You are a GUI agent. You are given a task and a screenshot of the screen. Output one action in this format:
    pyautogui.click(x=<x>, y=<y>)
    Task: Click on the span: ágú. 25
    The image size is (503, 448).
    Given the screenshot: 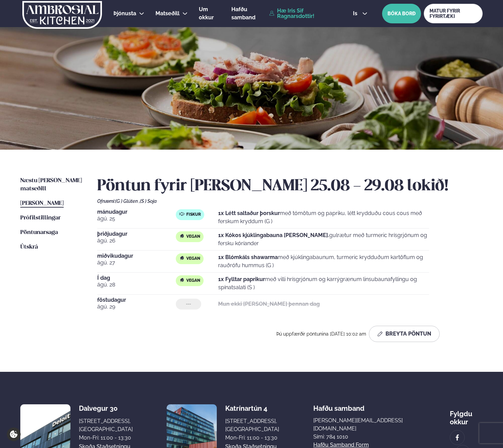 What is the action you would take?
    pyautogui.click(x=137, y=219)
    